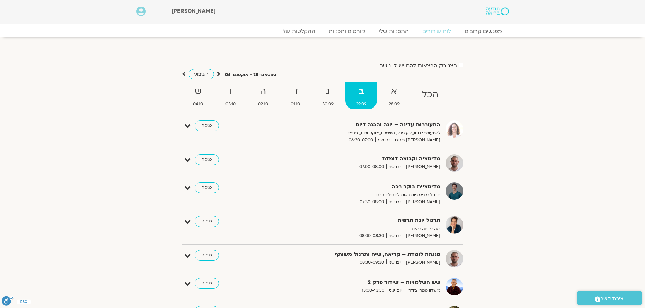 Image resolution: width=645 pixels, height=308 pixels. Describe the element at coordinates (371, 236) in the screenshot. I see `span: 08:00-08:30` at that location.